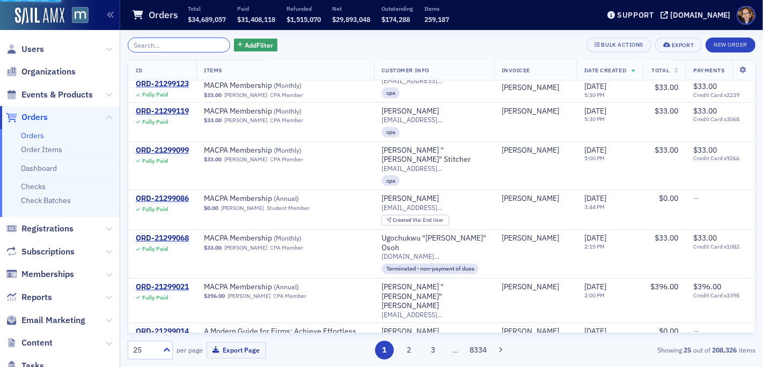 Image resolution: width=763 pixels, height=367 pixels. Describe the element at coordinates (162, 151) in the screenshot. I see `a: ORD-21299099` at that location.